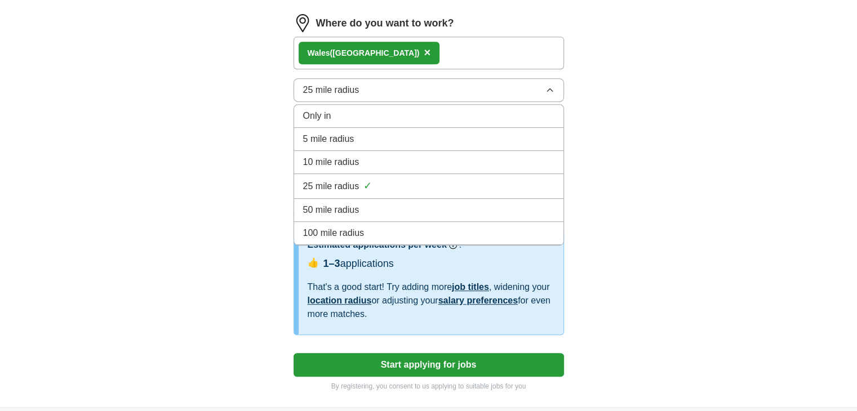 The image size is (857, 411). I want to click on div: applications, so click(358, 264).